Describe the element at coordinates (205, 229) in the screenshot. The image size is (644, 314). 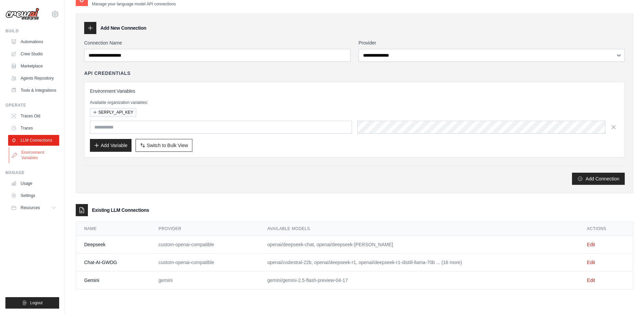
I see `th: Provider` at that location.